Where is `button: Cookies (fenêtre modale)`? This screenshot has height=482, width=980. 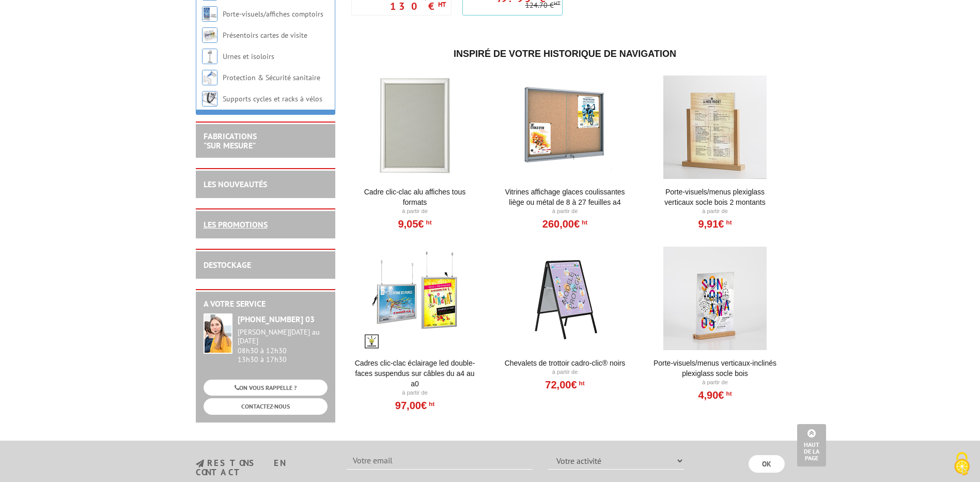 button: Cookies (fenêtre modale) is located at coordinates (962, 464).